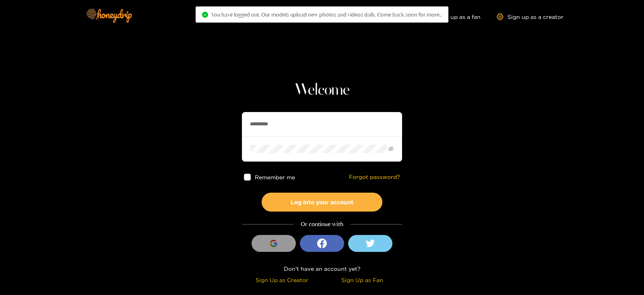  What do you see at coordinates (205, 14) in the screenshot?
I see `span: check-circle` at bounding box center [205, 14].